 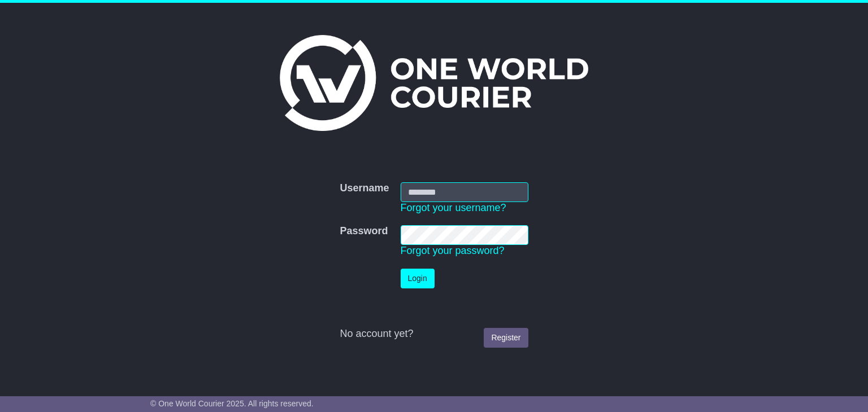 I want to click on label: Username, so click(x=364, y=188).